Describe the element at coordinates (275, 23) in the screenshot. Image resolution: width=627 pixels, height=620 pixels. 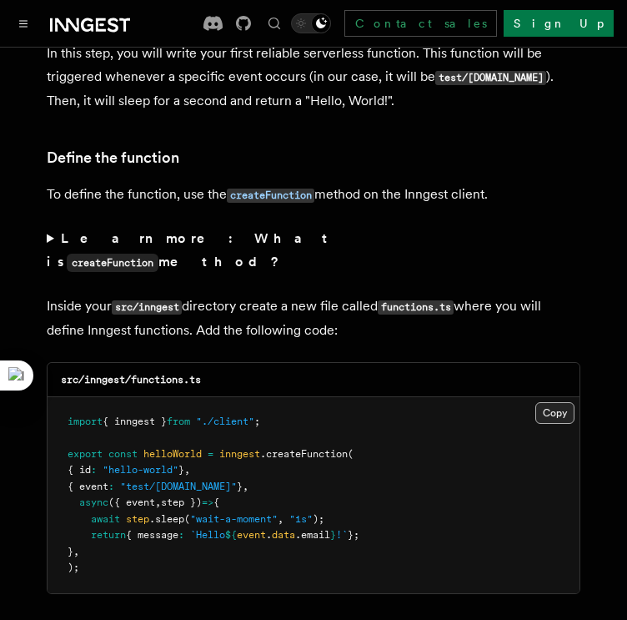
I see `button: Find something...` at that location.